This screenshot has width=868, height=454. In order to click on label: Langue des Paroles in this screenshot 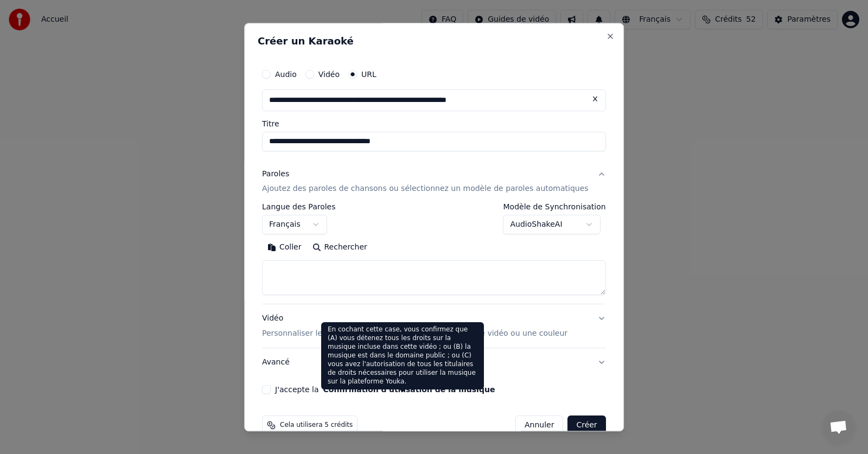, I will do `click(299, 207)`.